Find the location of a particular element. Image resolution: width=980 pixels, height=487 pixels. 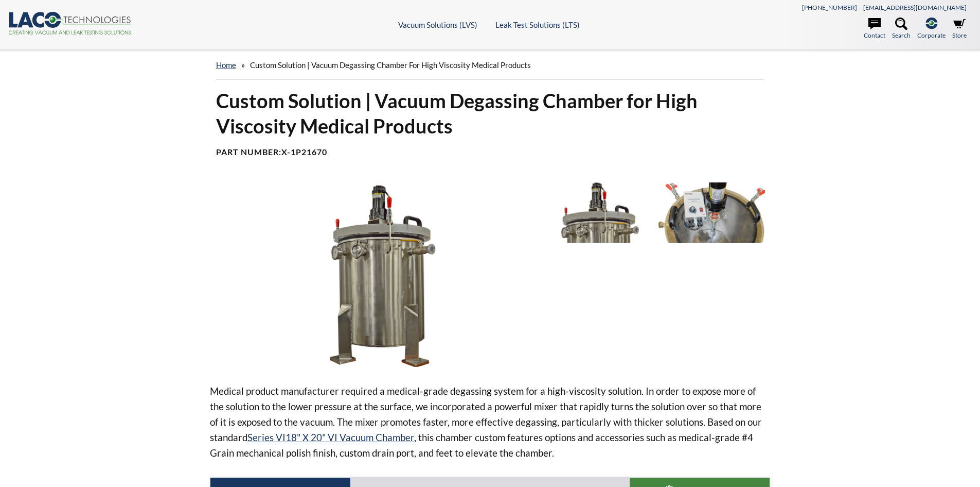

a: Vacuum Solutions (LVS) is located at coordinates (438, 25).